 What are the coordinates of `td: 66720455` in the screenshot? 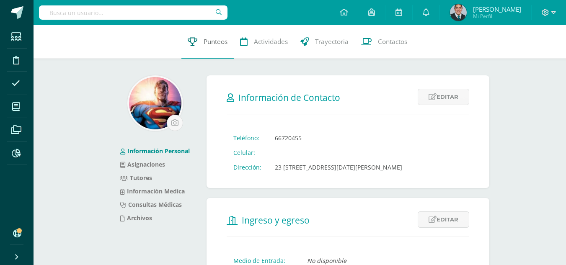 It's located at (338, 138).